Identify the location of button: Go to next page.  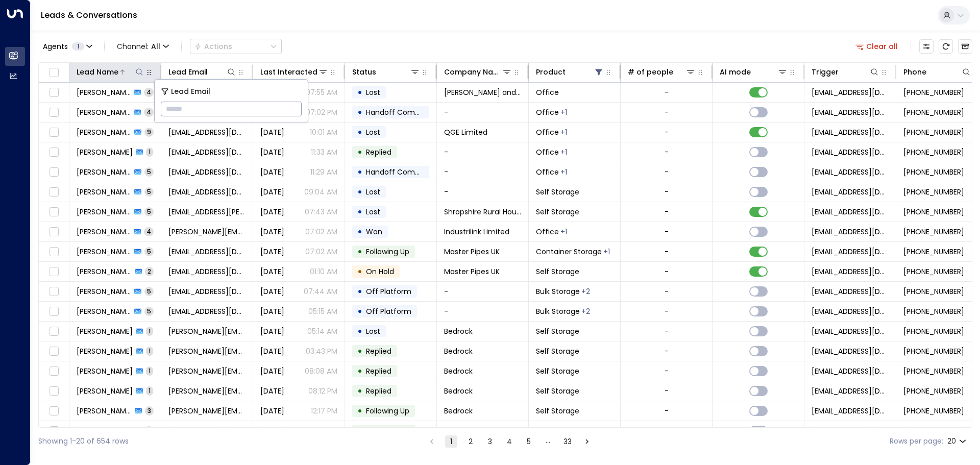
(587, 441).